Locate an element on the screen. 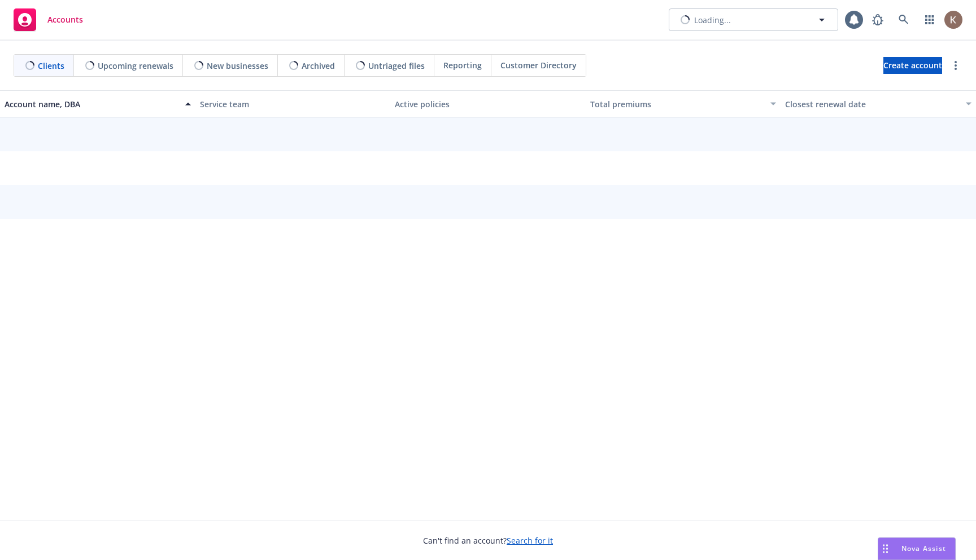  button: Closest renewal date is located at coordinates (878, 104).